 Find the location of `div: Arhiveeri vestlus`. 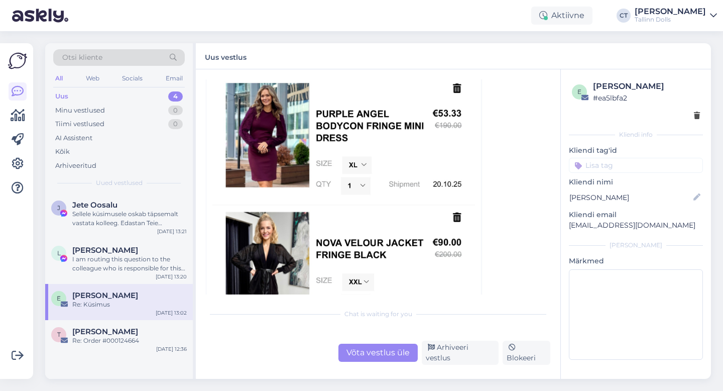

div: Arhiveeri vestlus is located at coordinates (460, 352).